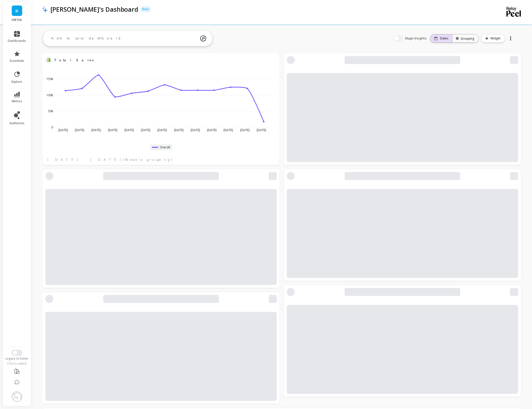 This screenshot has width=532, height=409. What do you see at coordinates (146, 10) in the screenshot?
I see `p: Beta` at bounding box center [146, 10].